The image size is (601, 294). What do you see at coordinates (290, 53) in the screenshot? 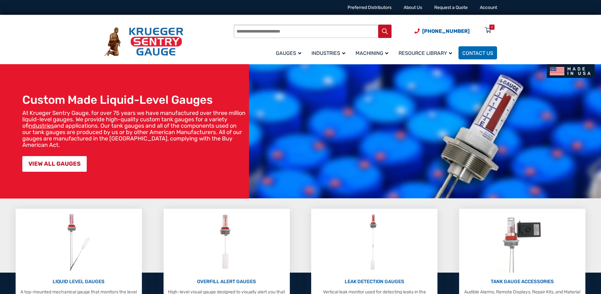
I see `a: Gauges` at bounding box center [290, 53].